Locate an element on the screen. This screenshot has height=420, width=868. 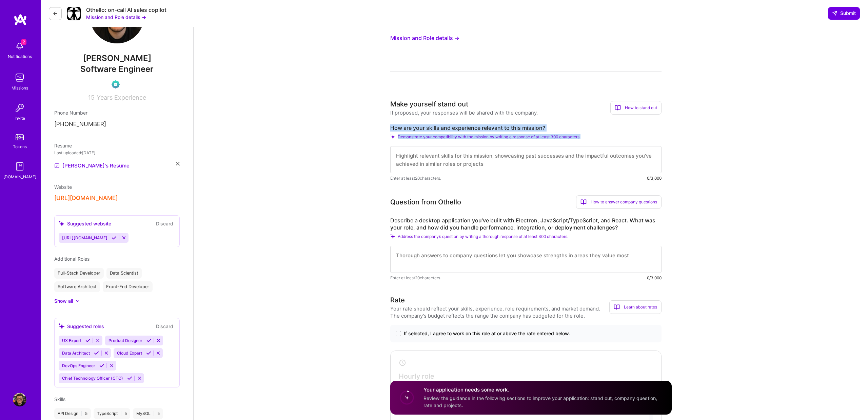
i: icon LeftArrowDark is located at coordinates (55, 14).